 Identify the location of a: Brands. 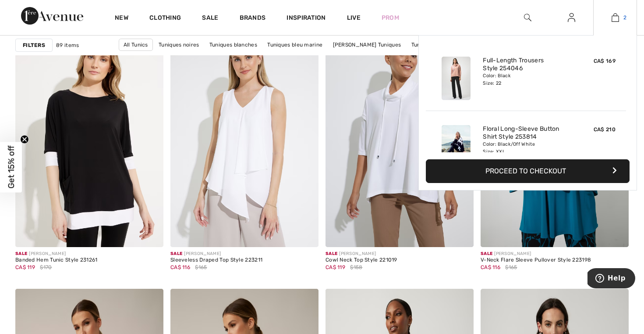
(253, 18).